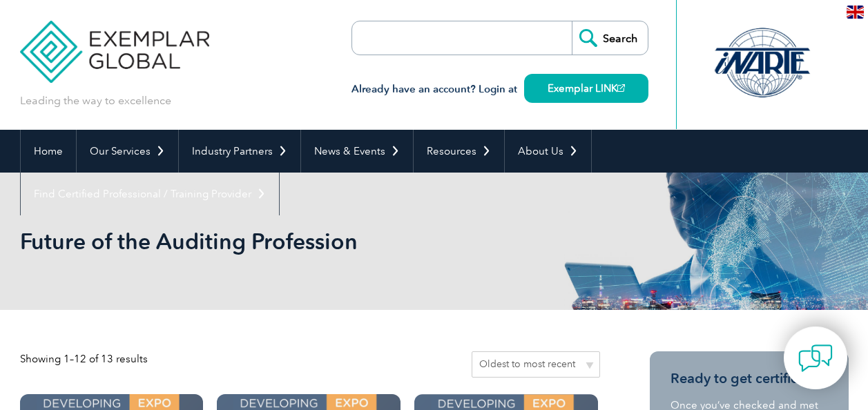 This screenshot has width=868, height=410. What do you see at coordinates (621, 88) in the screenshot?
I see `img: open_square.png` at bounding box center [621, 88].